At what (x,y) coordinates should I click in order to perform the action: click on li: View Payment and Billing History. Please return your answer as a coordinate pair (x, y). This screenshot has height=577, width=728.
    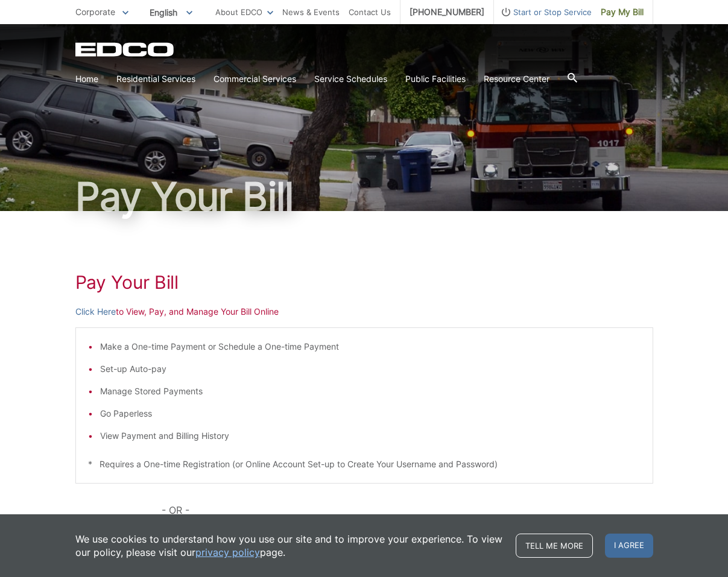
    Looking at the image, I should click on (370, 436).